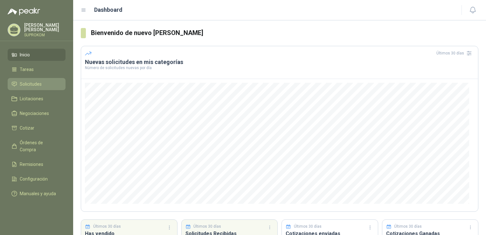 The image size is (486, 235). Describe the element at coordinates (37, 146) in the screenshot. I see `a: Órdenes de Compra` at that location.